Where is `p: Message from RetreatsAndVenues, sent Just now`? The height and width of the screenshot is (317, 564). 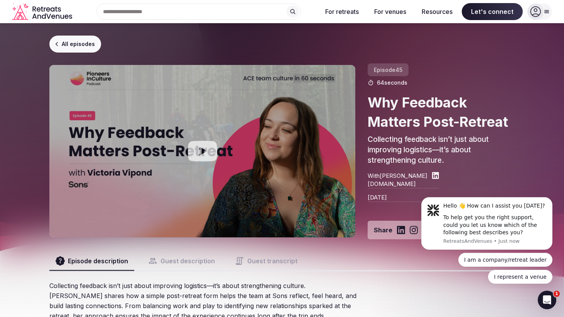
p: Message from RetreatsAndVenues, sent Just now is located at coordinates (85, 51).